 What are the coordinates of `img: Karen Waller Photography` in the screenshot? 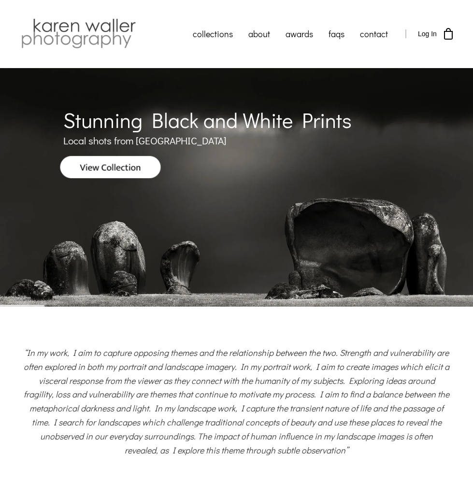 It's located at (78, 34).